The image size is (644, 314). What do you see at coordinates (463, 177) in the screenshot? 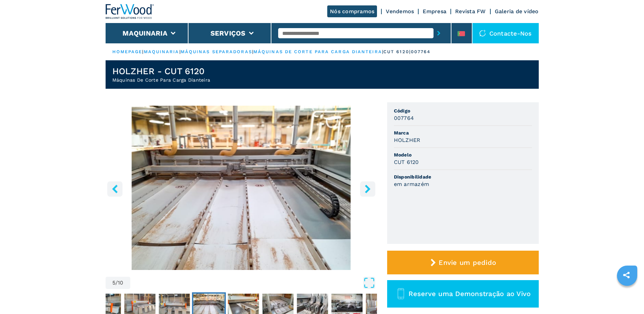
I see `span: Disponibilidade` at bounding box center [463, 177].